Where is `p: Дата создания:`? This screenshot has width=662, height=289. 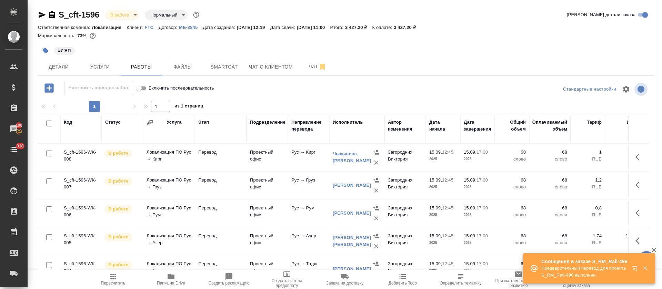 p: Дата создания: is located at coordinates (220, 27).